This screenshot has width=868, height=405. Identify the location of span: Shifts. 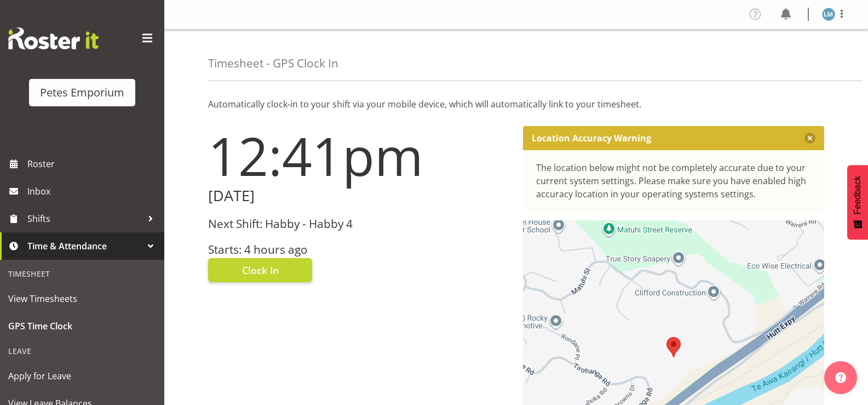
(84, 219).